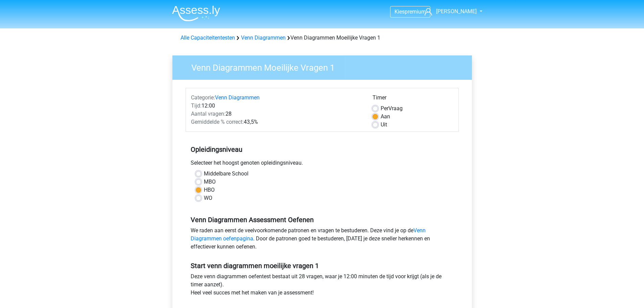 This screenshot has width=644, height=308. Describe the element at coordinates (208, 113) in the screenshot. I see `span: Aantal vragen:` at that location.